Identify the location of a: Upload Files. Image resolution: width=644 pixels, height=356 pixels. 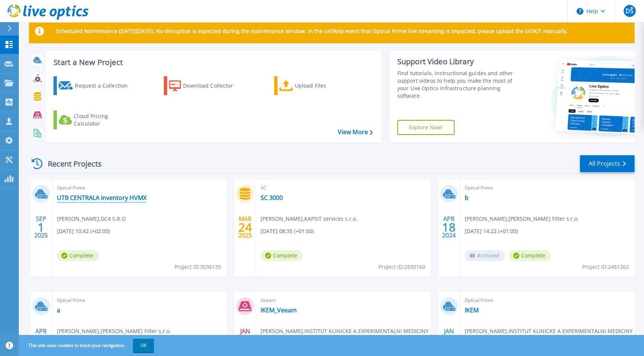
(316, 86).